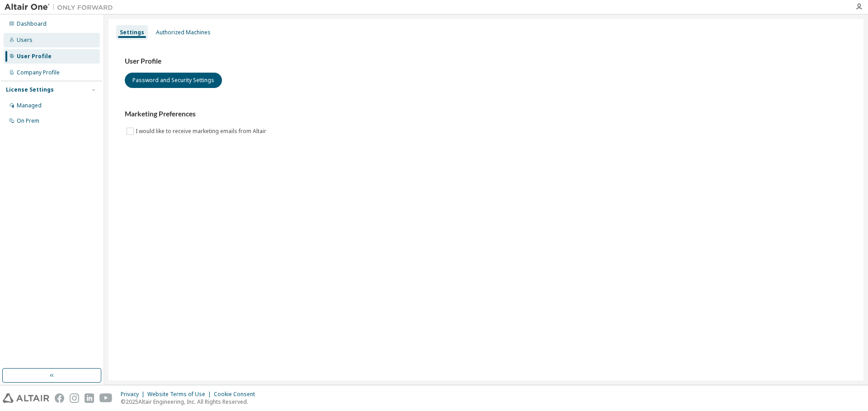 The height and width of the screenshot is (411, 868). What do you see at coordinates (24, 40) in the screenshot?
I see `div: Users` at bounding box center [24, 40].